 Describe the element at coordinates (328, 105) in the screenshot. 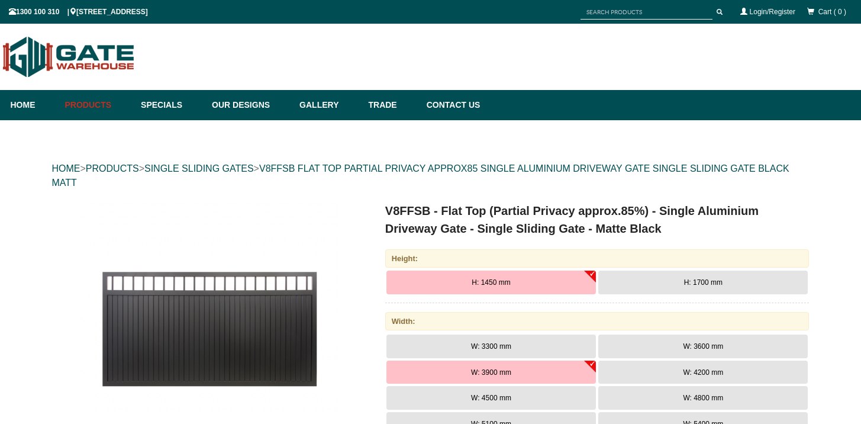

I see `a: Gallery` at that location.